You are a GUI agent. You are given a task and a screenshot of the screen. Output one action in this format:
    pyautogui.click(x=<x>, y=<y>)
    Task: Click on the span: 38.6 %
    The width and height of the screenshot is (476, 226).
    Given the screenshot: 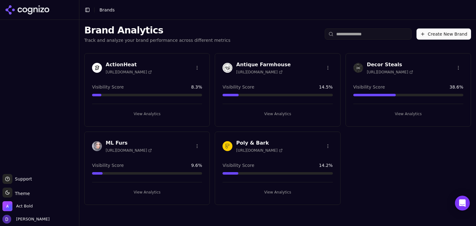 What is the action you would take?
    pyautogui.click(x=456, y=87)
    